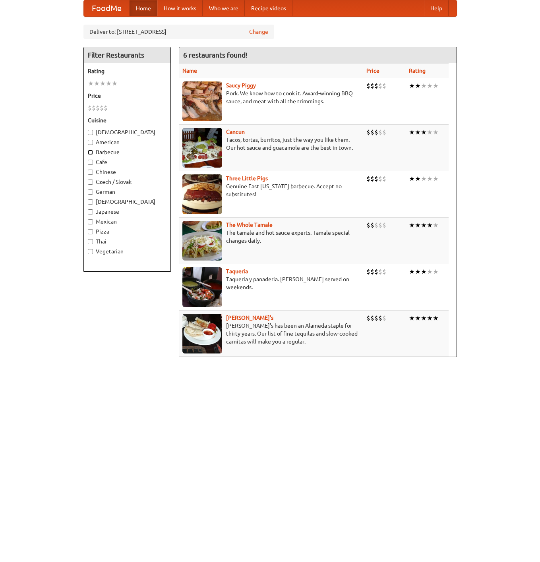  What do you see at coordinates (271, 237) in the screenshot?
I see `p: The tamale and hot sauce experts. Tamale special changes daily.` at bounding box center [271, 237].